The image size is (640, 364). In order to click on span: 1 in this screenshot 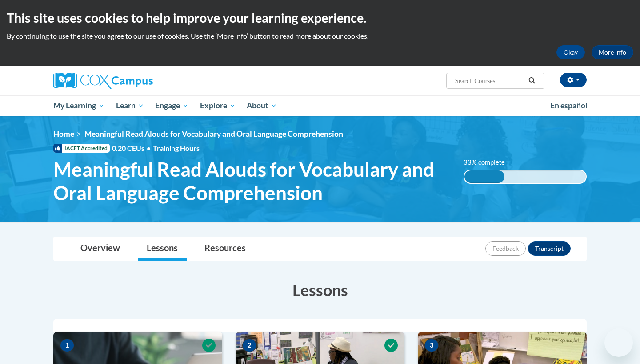, I will do `click(67, 346)`.